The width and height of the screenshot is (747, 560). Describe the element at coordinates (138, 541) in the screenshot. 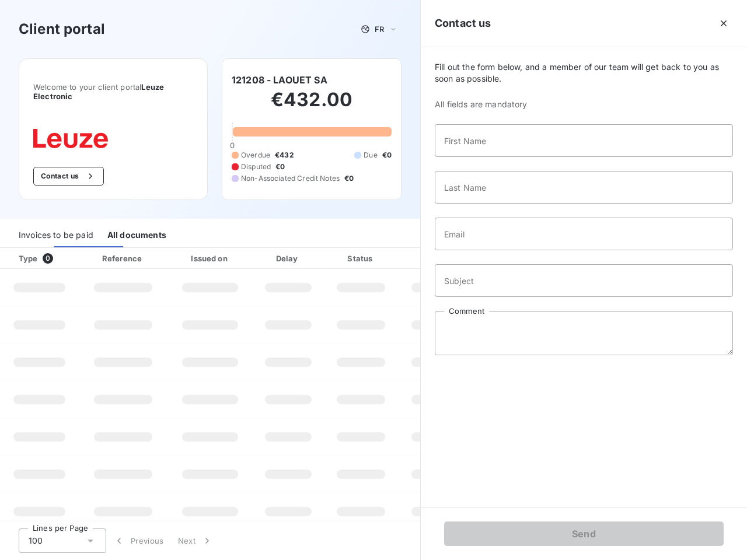

I see `button: Previous` at that location.